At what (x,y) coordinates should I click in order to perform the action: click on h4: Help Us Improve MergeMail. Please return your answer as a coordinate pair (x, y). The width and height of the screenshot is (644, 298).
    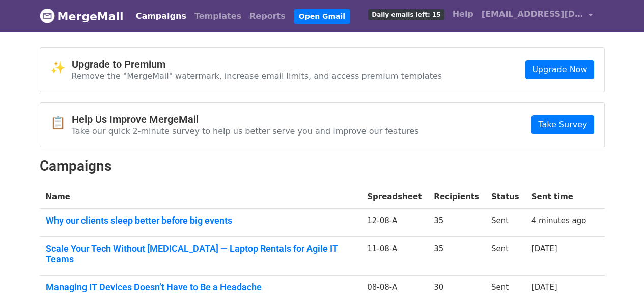
    Looking at the image, I should click on (245, 120).